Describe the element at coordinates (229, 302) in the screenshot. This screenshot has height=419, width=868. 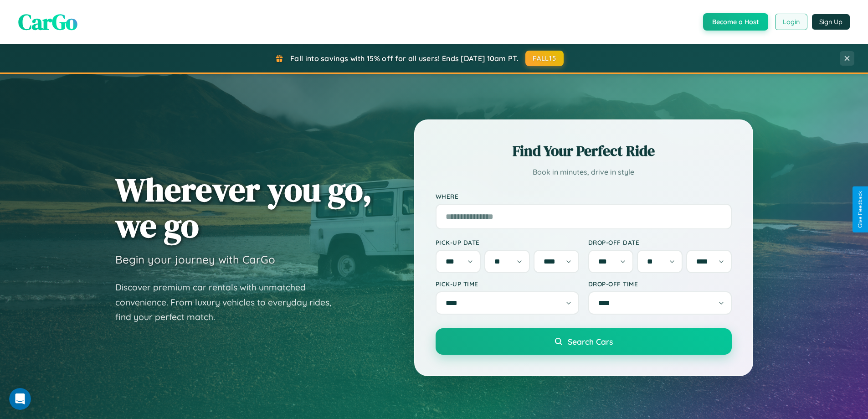
I see `p: Discover premium car rentals with unmatched convenience. From luxury vehicles to everyday rides, ...` at that location.